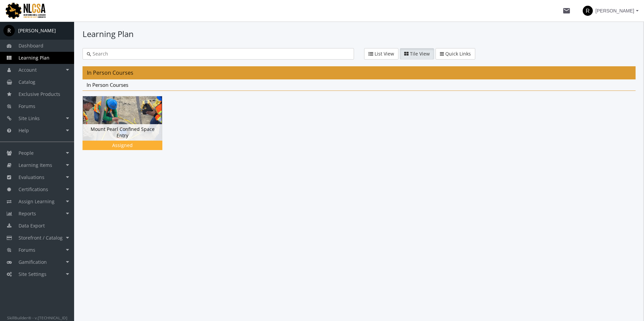  What do you see at coordinates (41, 237) in the screenshot?
I see `span: Storefront / Catalog` at bounding box center [41, 237].